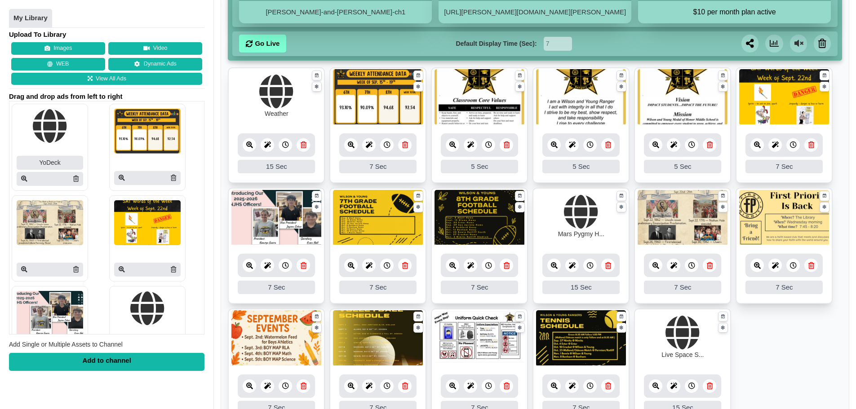  Describe the element at coordinates (480, 218) in the screenshot. I see `img: 13.968 mb` at that location.